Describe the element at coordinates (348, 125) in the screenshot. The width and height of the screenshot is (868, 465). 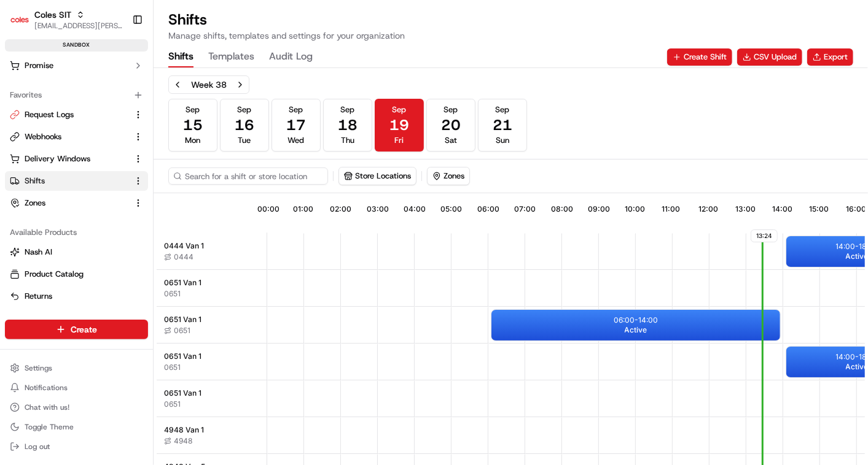
I see `span: 18` at that location.